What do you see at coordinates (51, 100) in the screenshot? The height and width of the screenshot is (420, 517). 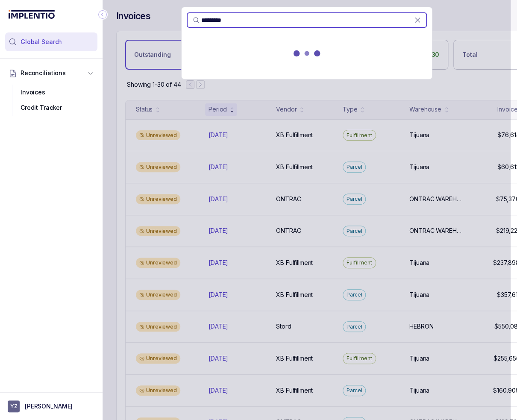 I see `div: Reconciliations` at bounding box center [51, 100].